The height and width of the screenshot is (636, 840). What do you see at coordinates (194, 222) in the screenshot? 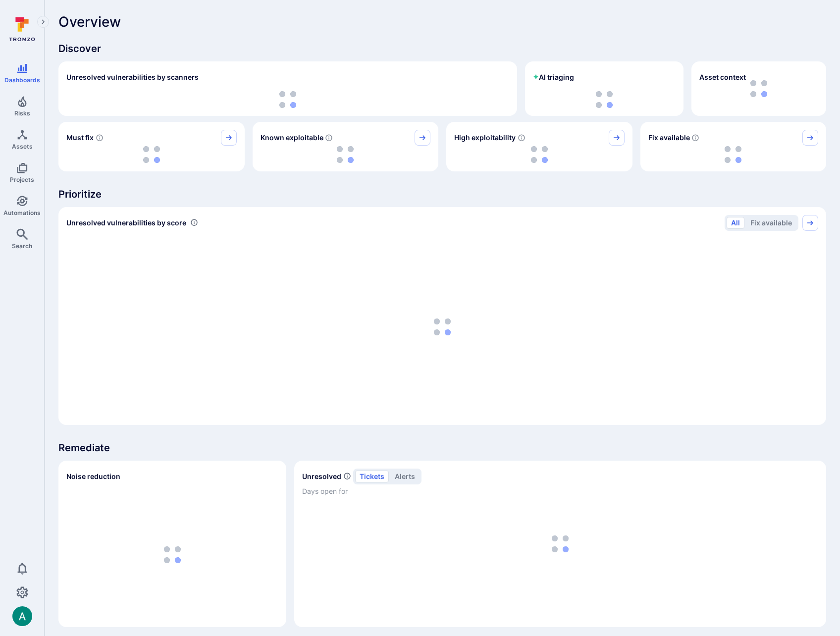
I see `div: Number of vulnerabilities in status 'Open' 'Triaged' and 'In process' grouped by score` at bounding box center [194, 222].